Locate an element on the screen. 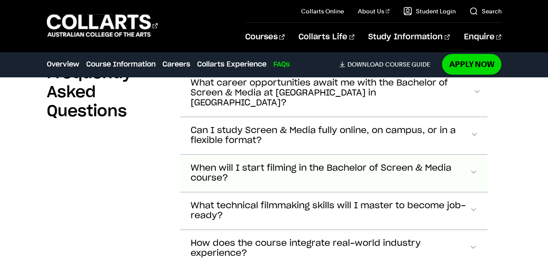 Image resolution: width=548 pixels, height=258 pixels. a: Collarts Experience is located at coordinates (232, 65).